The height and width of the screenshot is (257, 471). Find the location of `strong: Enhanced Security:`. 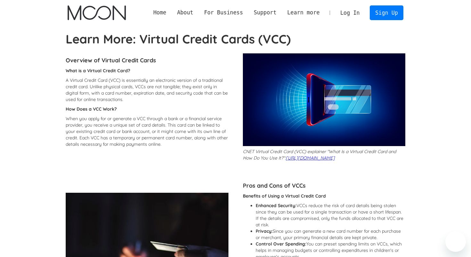

strong: Enhanced Security: is located at coordinates (276, 206).